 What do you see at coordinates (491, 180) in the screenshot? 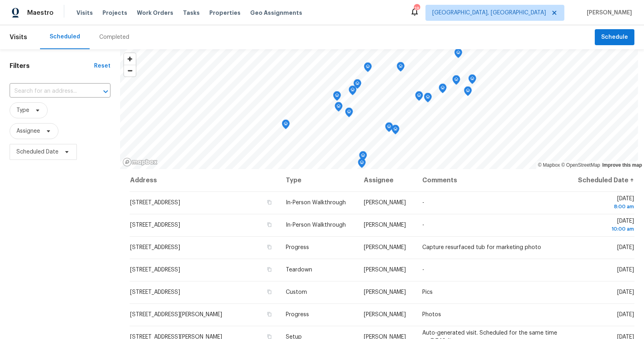
I see `th: Comments` at bounding box center [491, 180].